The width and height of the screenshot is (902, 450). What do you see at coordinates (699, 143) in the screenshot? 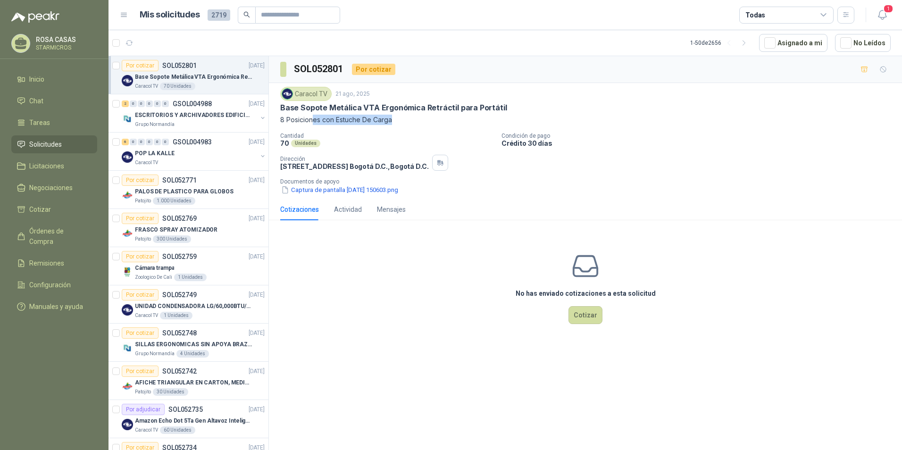
I see `p: Crédito 30 días` at bounding box center [699, 143].